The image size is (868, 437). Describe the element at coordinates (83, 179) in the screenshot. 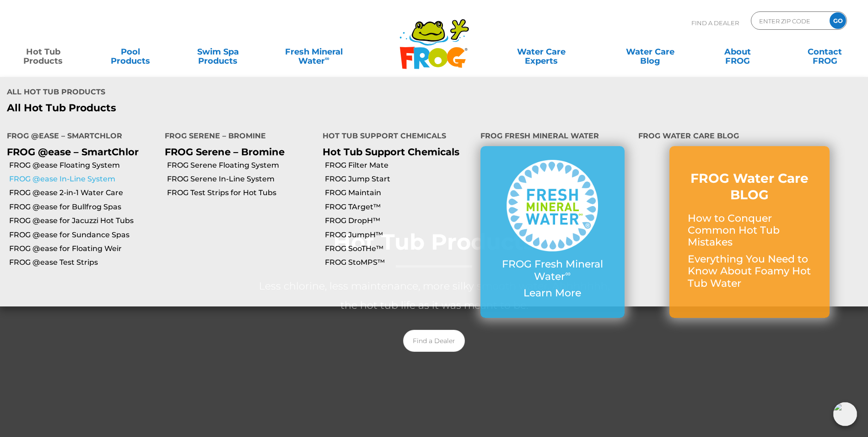

I see `a: FROG @ease In-Line System` at that location.